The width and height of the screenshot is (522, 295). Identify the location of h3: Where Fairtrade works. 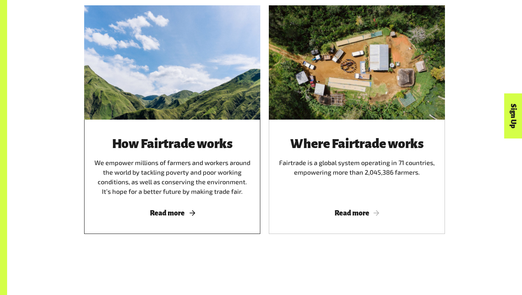
(357, 144).